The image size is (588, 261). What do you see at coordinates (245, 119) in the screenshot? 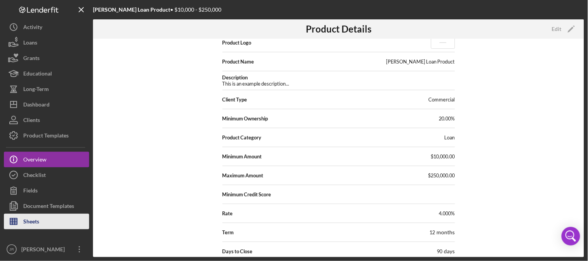
I see `span: Minimum Ownership` at bounding box center [245, 119].